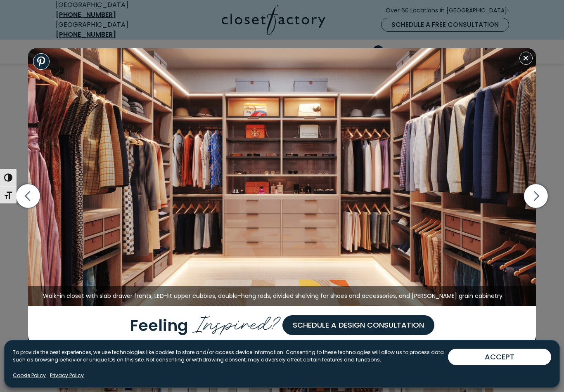  Describe the element at coordinates (526, 58) in the screenshot. I see `button: Close modal` at that location.